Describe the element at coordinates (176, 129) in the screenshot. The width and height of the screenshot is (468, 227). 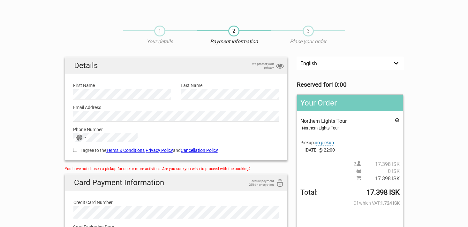
I see `label: Phone Number` at that location.